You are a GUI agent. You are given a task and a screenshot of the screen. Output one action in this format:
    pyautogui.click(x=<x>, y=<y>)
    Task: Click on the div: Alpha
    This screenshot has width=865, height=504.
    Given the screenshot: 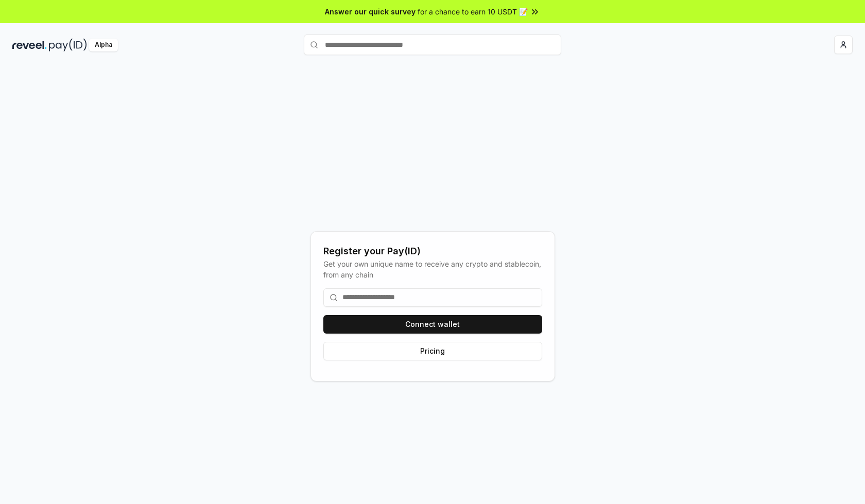 What is the action you would take?
    pyautogui.click(x=103, y=45)
    